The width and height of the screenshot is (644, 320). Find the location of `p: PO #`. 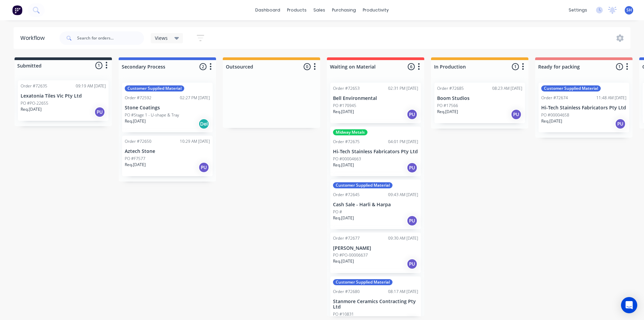

p: PO # is located at coordinates (337, 212).